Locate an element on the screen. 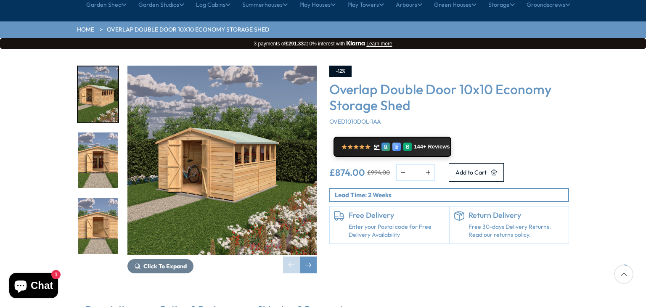 The height and width of the screenshot is (307, 646). h3: Overlap Double Door 10x10 Economy Storage Shed is located at coordinates (450, 97).